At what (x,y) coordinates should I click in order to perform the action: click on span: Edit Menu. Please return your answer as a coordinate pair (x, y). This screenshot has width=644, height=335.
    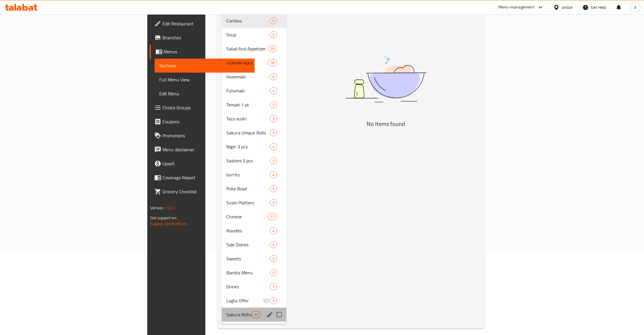
    Looking at the image, I should click on (205, 93).